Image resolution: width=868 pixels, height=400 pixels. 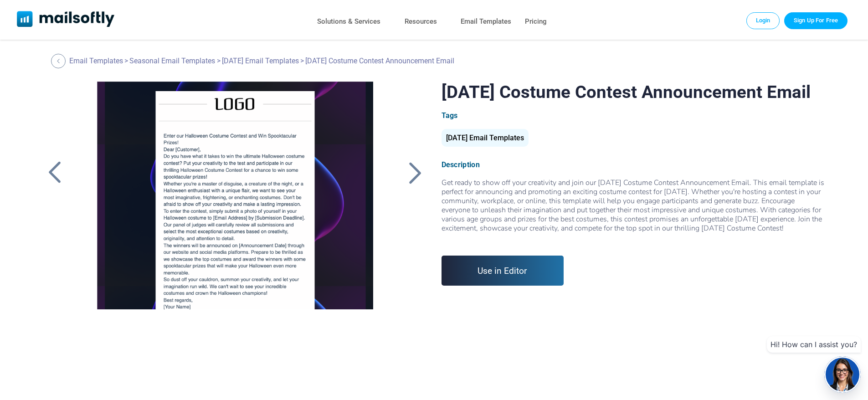 What do you see at coordinates (814, 345) in the screenshot?
I see `div: Hi! How can I assist you?` at bounding box center [814, 345].